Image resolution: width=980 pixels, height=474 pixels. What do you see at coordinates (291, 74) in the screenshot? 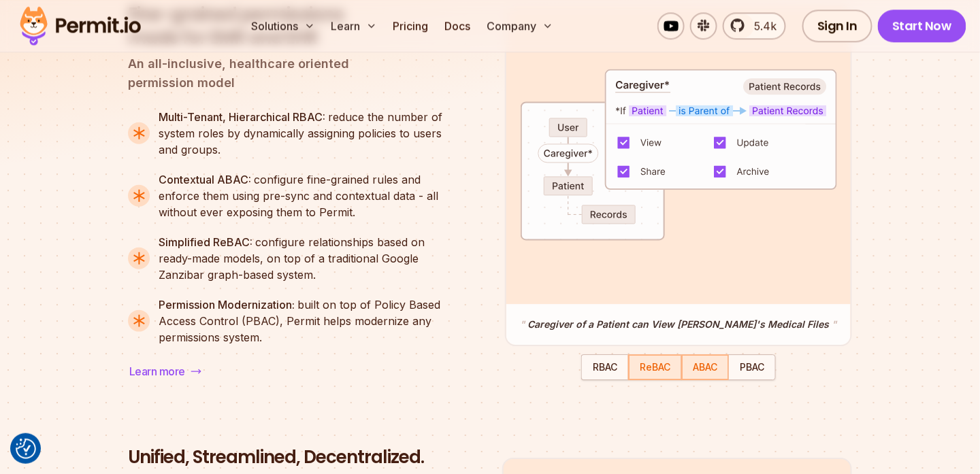
I see `p: An all-inclusive, healthcare oriented permission model` at bounding box center [291, 74].